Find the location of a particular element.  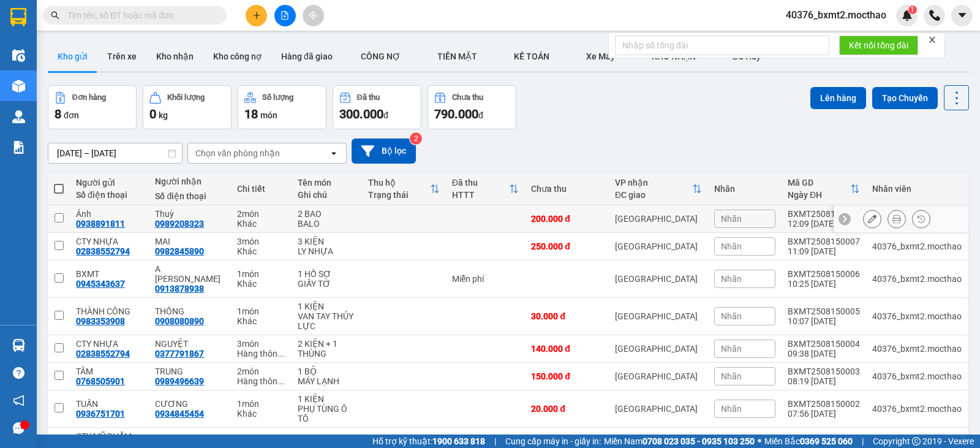

sup: 1 is located at coordinates (912, 10).